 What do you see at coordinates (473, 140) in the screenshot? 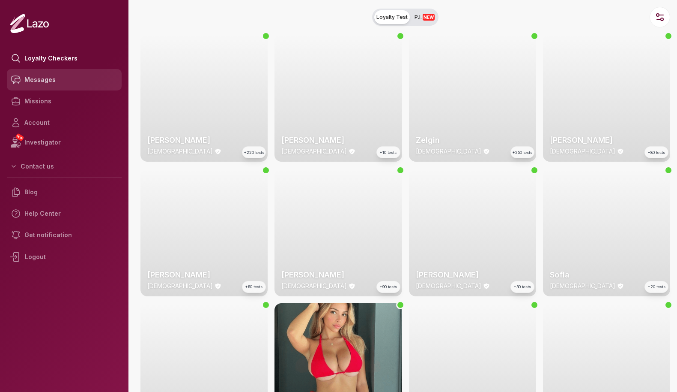
I see `h2: Zelgin` at bounding box center [473, 140].